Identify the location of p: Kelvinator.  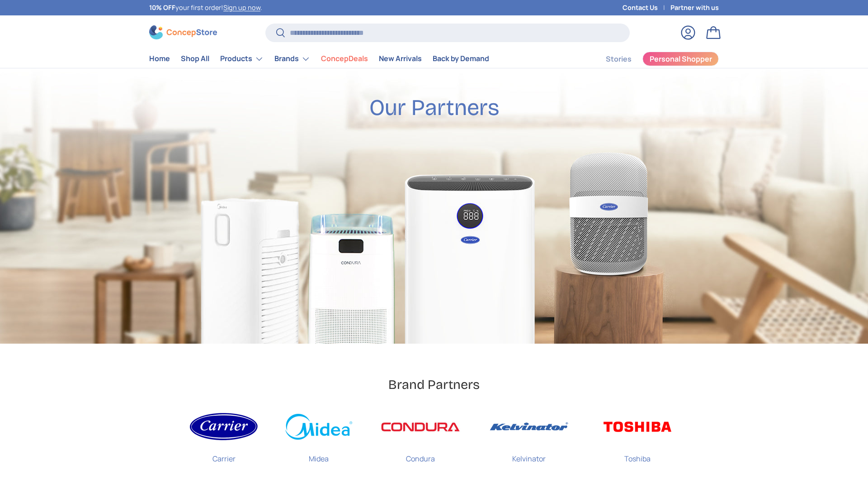
(529, 454).